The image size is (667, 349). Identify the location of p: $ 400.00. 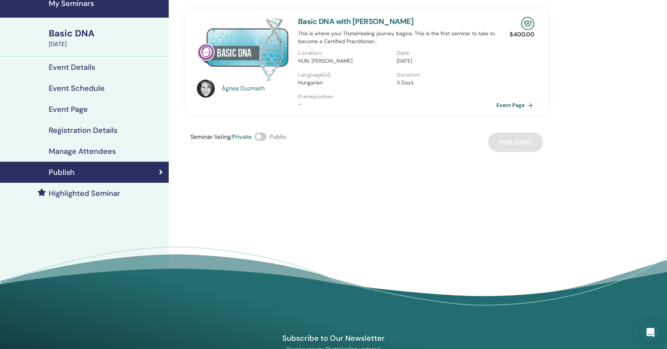
(522, 35).